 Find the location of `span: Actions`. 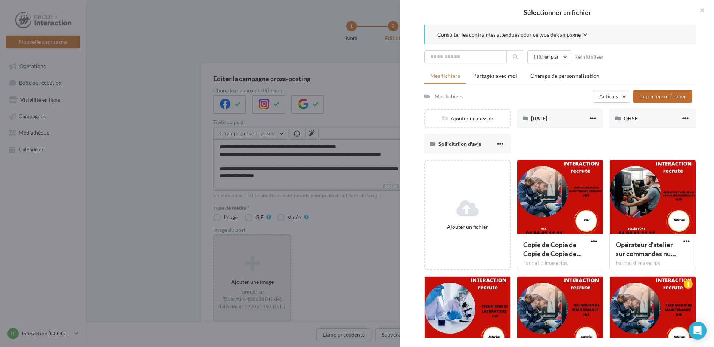

span: Actions is located at coordinates (609, 96).